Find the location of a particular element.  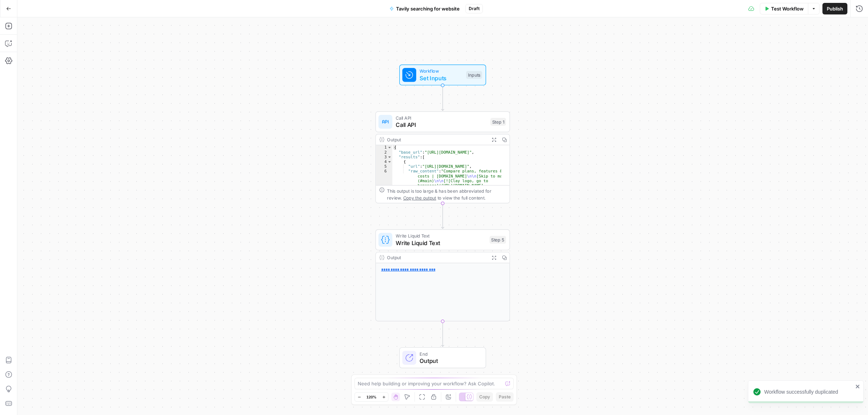

div: Workflow successfully duplicated is located at coordinates (809, 392).